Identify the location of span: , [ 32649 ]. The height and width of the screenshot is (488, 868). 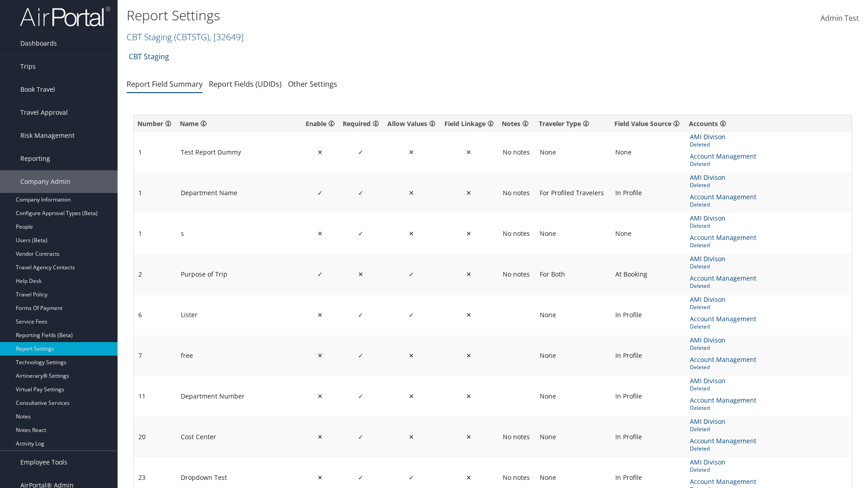
(227, 36).